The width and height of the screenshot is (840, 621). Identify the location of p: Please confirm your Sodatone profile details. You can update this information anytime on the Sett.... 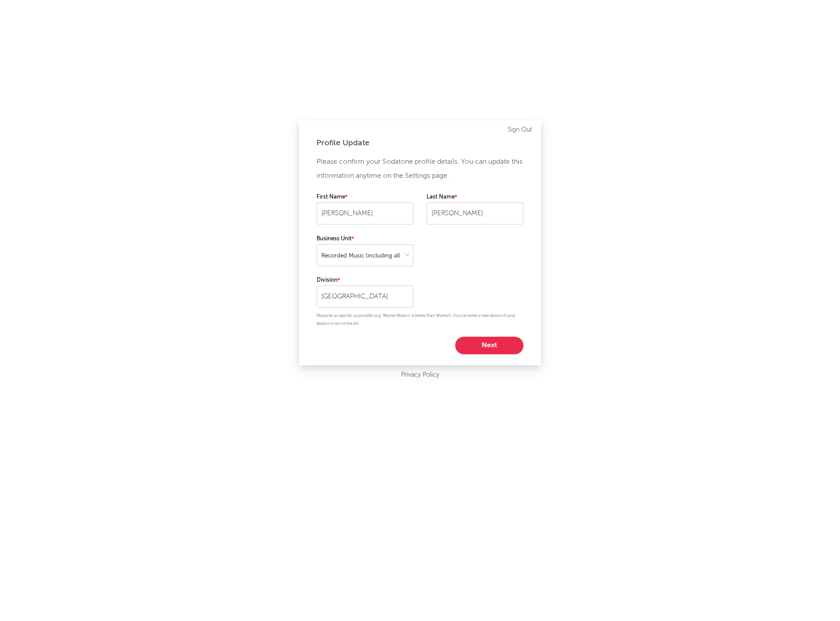
(420, 169).